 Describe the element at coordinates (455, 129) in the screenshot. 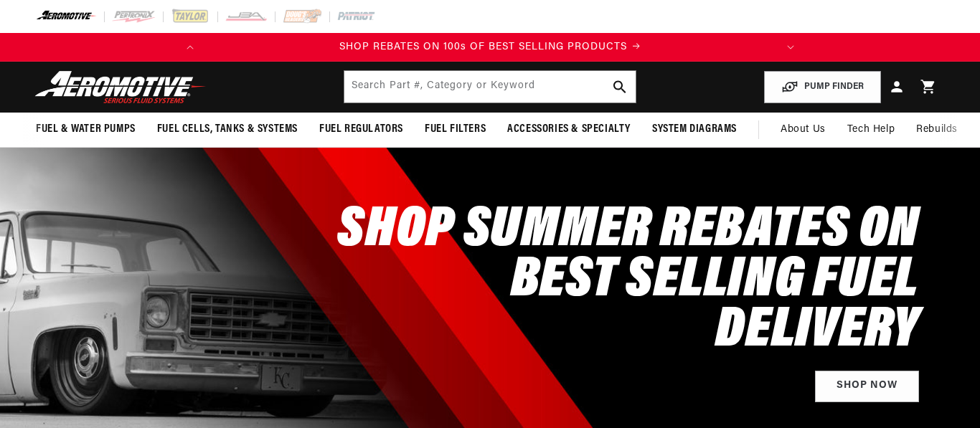

I see `span: Fuel Filters` at that location.